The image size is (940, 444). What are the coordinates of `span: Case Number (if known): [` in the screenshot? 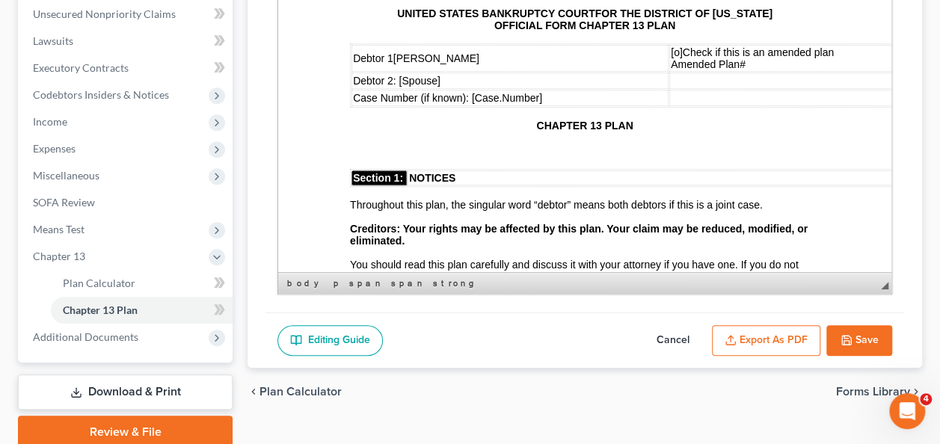 It's located at (135, 162).